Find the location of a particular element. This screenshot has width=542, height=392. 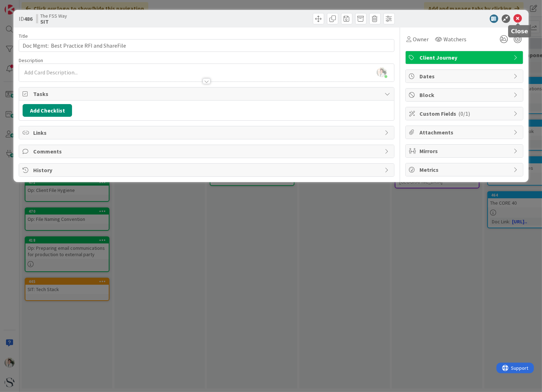

span: Support is located at coordinates (23, 5).